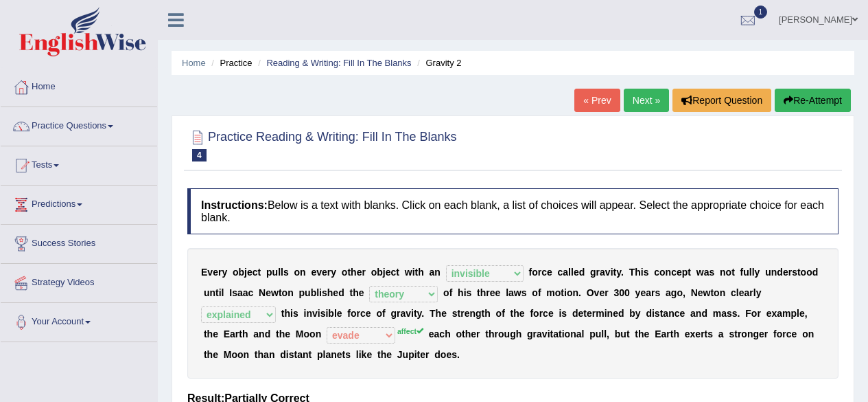  Describe the element at coordinates (597, 293) in the screenshot. I see `b: v` at that location.